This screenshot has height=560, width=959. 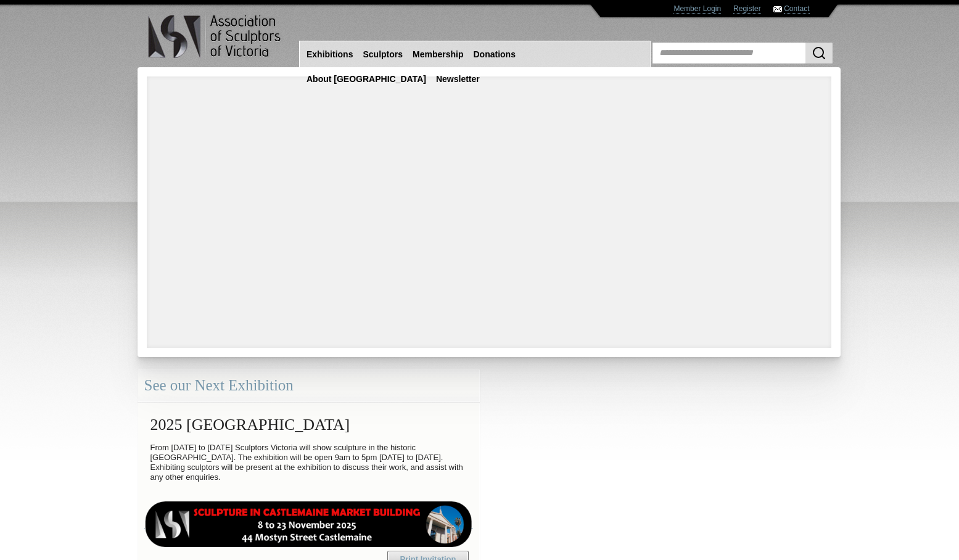 I want to click on a: Sculptors, so click(x=383, y=54).